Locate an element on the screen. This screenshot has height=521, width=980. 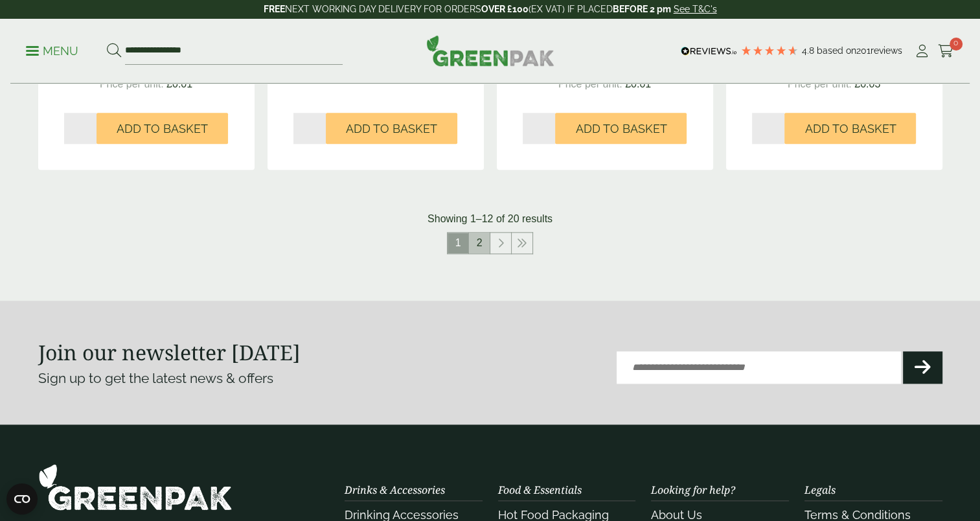
span: Based on is located at coordinates (836, 51).